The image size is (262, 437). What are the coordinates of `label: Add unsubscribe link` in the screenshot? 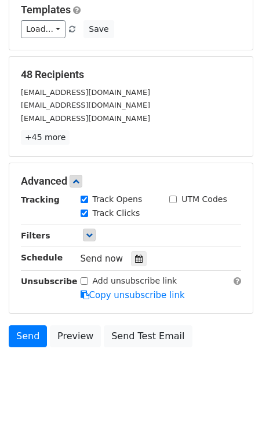 It's located at (135, 281).